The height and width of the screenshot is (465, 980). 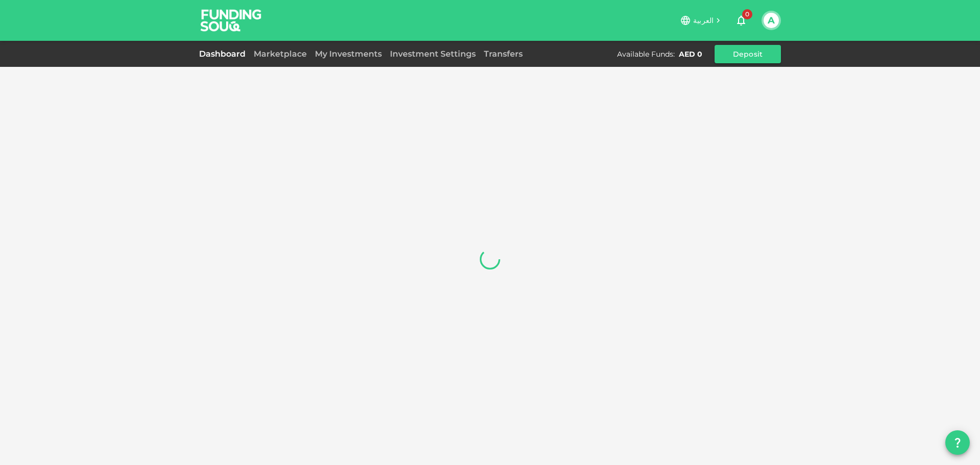 What do you see at coordinates (747, 14) in the screenshot?
I see `span: 0` at bounding box center [747, 14].